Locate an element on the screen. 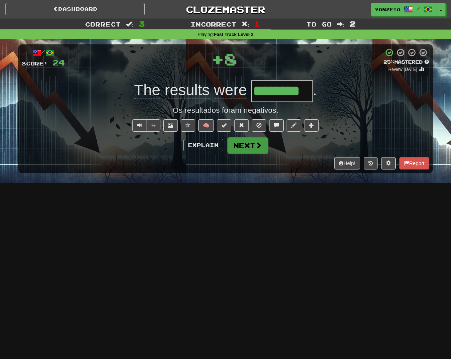 Image resolution: width=451 pixels, height=359 pixels. button: Ignore sentence (alt+i) is located at coordinates (259, 125).